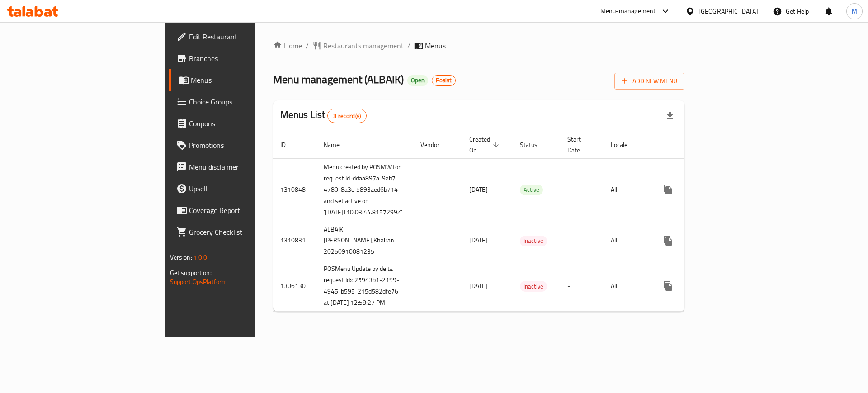 This screenshot has width=868, height=393. I want to click on span: Coupons, so click(246, 124).